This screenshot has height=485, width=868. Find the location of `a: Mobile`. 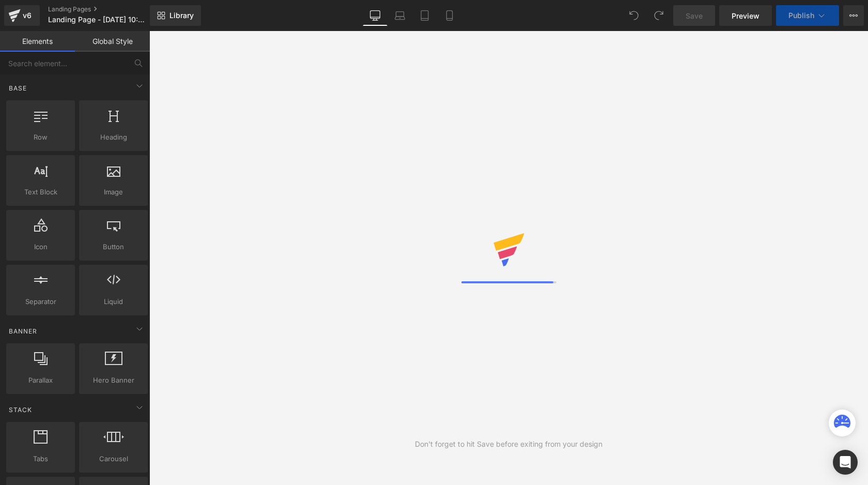

a: Mobile is located at coordinates (449, 16).